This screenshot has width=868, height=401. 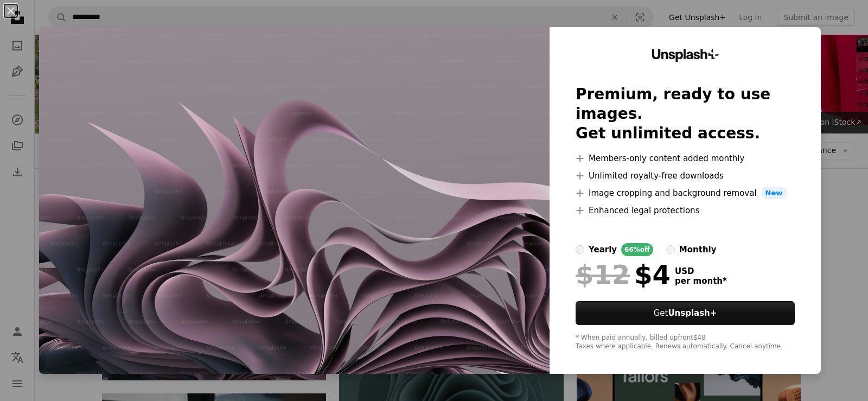 I want to click on div: * When paid annually, billed upfront $48 Taxes where applicable. Renews automatically. Cancel any..., so click(x=686, y=342).